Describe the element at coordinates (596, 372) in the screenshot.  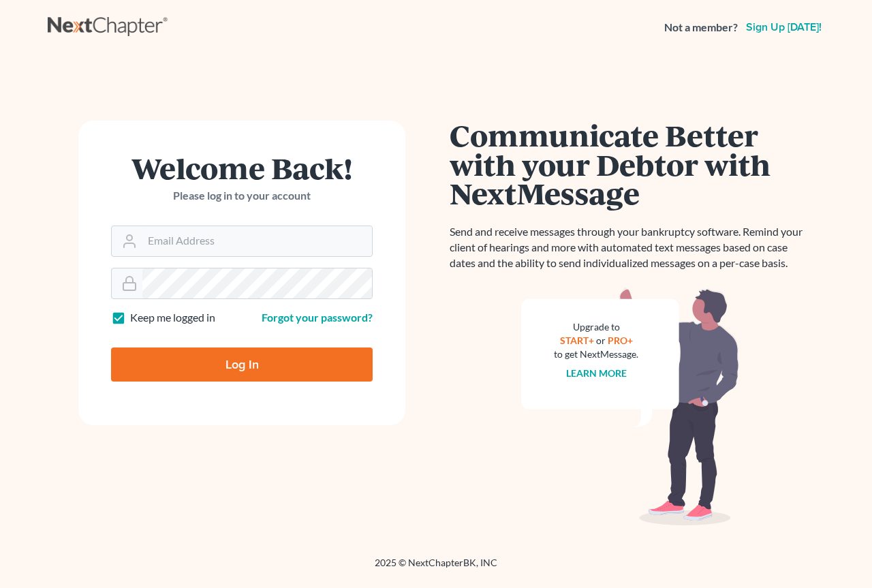
I see `a: Learn more` at that location.